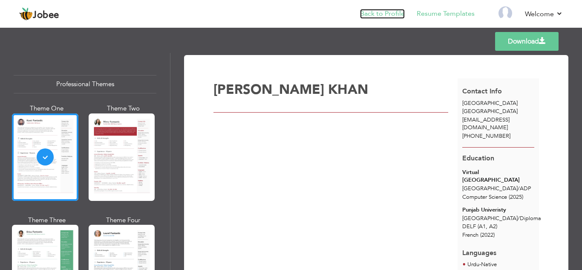 The image size is (582, 270). What do you see at coordinates (124, 220) in the screenshot?
I see `div: Theme Four` at bounding box center [124, 220].